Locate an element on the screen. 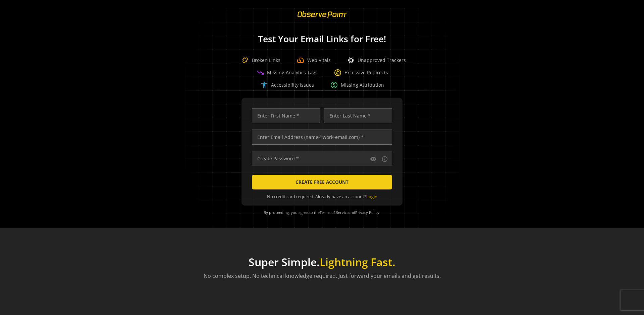  input: Enter Email Address (name@work-email.com) * is located at coordinates (322, 137).